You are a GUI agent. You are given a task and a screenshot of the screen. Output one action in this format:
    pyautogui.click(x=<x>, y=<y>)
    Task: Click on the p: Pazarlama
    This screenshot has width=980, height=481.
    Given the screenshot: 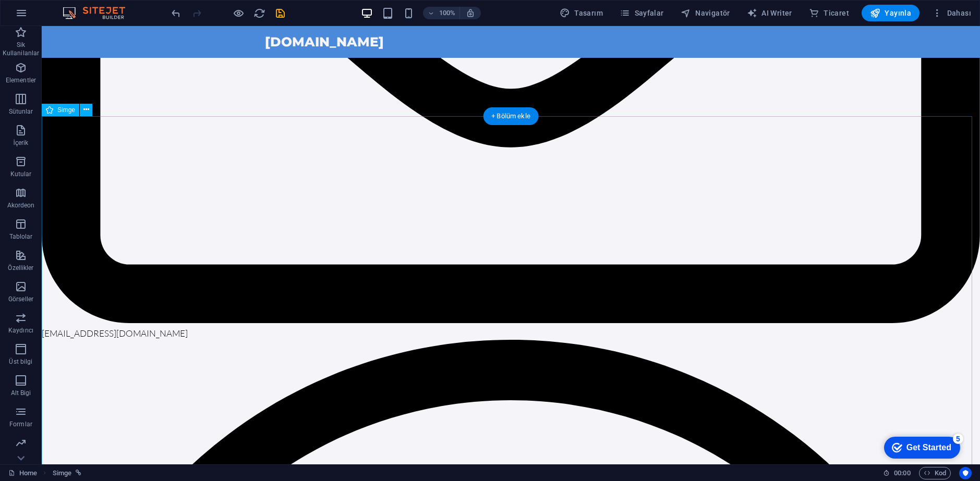 What is the action you would take?
    pyautogui.click(x=21, y=456)
    